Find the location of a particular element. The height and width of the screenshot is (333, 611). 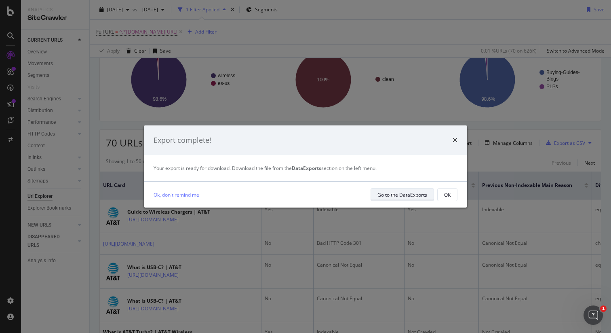

button: Go to the DataExports is located at coordinates (402, 194).